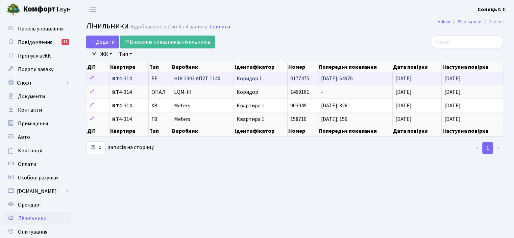 The height and width of the screenshot is (238, 514). Describe the element at coordinates (37, 96) in the screenshot. I see `a: Документи` at that location.